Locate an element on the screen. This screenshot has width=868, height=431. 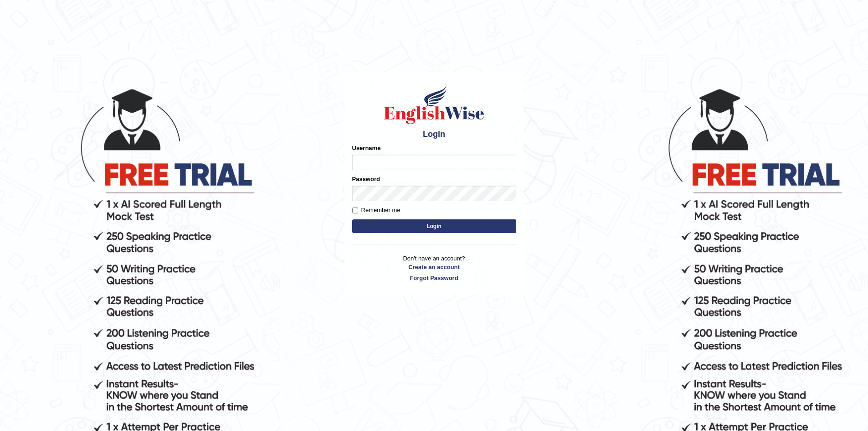
a: Forgot Password is located at coordinates (434, 278).